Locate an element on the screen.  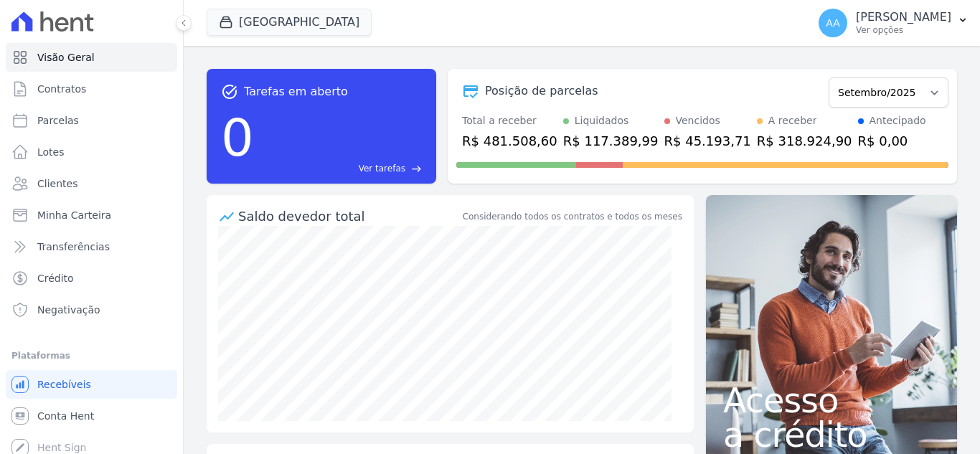
span: Minha Carteira is located at coordinates (74, 216).